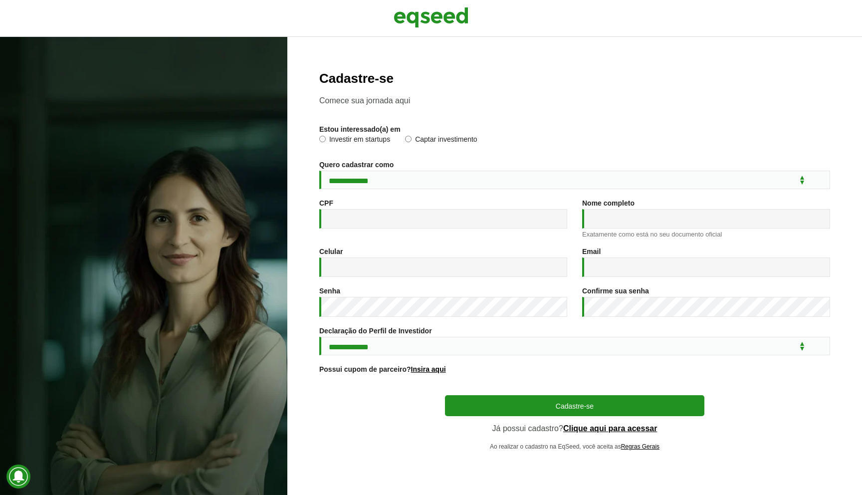 This screenshot has width=862, height=495. I want to click on a: Regras Gerais, so click(640, 446).